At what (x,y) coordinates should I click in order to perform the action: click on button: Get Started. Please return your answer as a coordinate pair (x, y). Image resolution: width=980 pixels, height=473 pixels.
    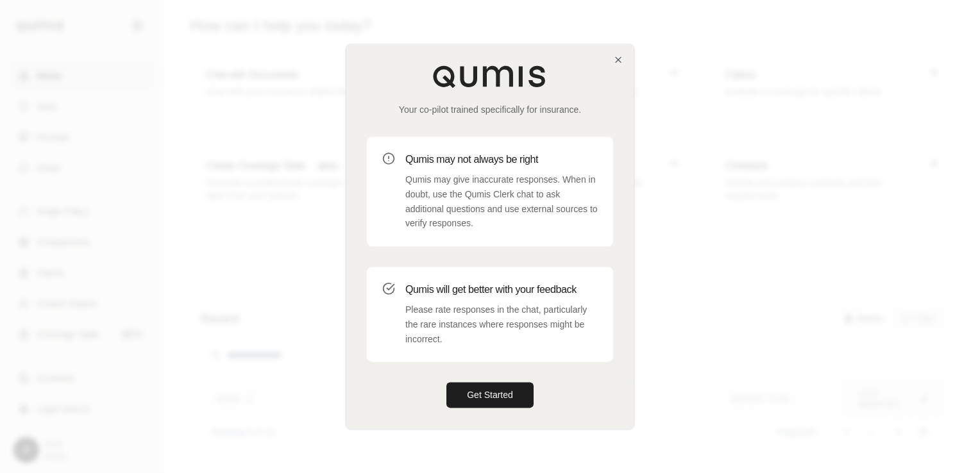
    Looking at the image, I should click on (490, 396).